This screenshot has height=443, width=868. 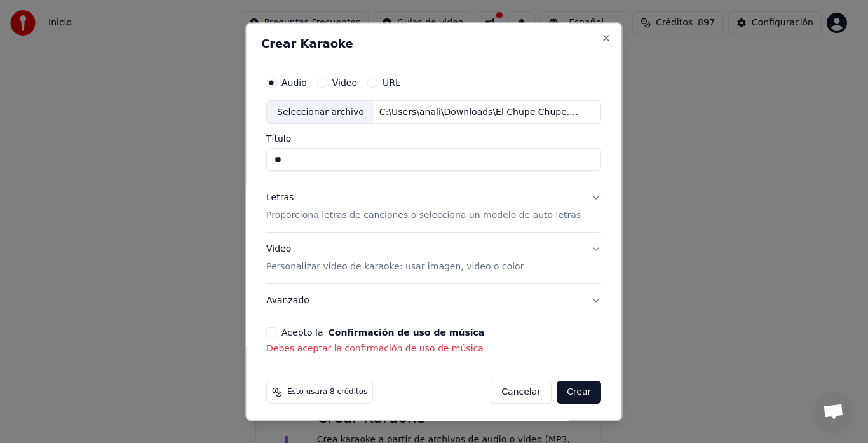 I want to click on label: Audio, so click(x=295, y=82).